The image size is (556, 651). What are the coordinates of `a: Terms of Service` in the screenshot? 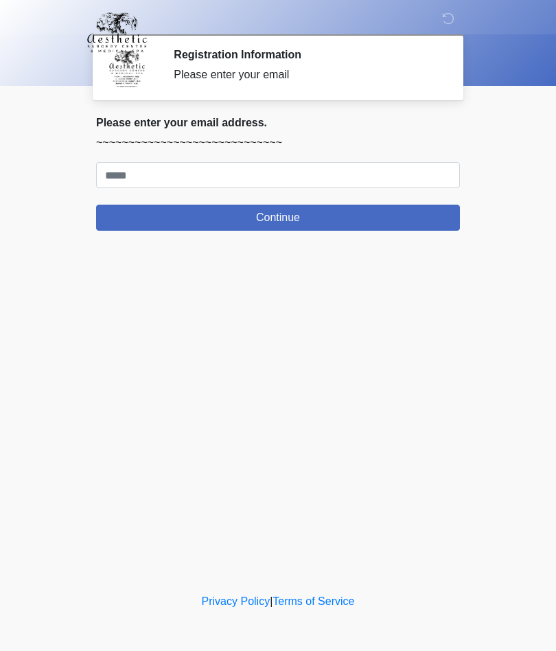 It's located at (313, 601).